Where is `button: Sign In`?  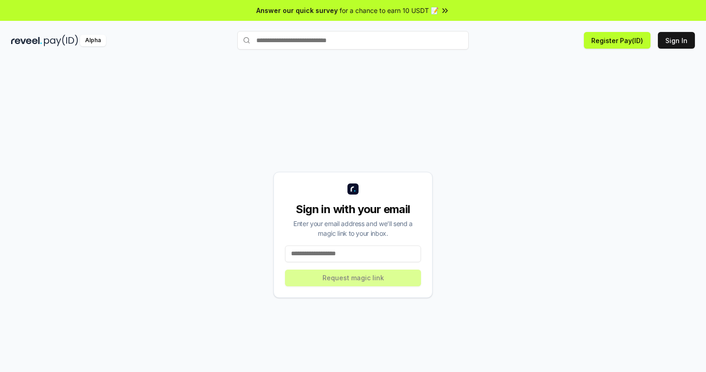 button: Sign In is located at coordinates (677, 40).